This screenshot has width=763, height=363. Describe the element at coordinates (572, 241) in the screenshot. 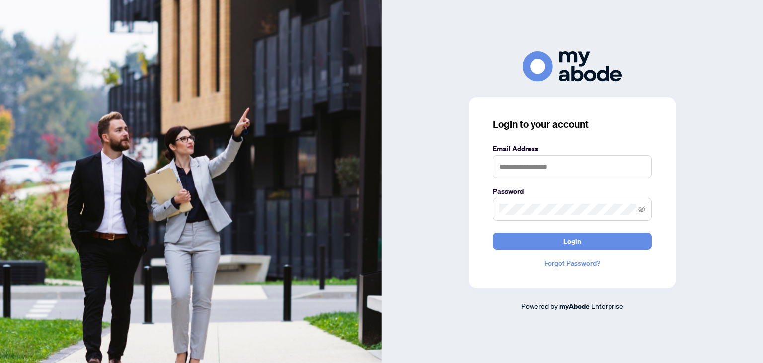

I see `span: Login` at that location.